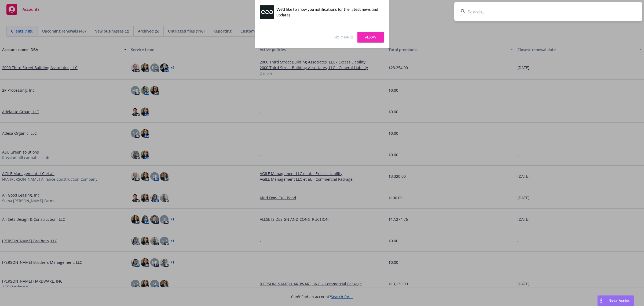 This screenshot has width=644, height=306. What do you see at coordinates (548, 11) in the screenshot?
I see `input: Search...` at bounding box center [548, 11].